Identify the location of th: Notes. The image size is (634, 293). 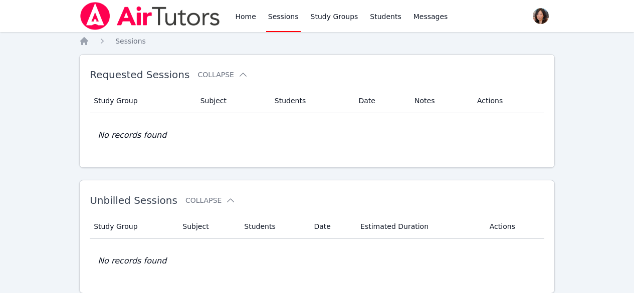
(439, 101).